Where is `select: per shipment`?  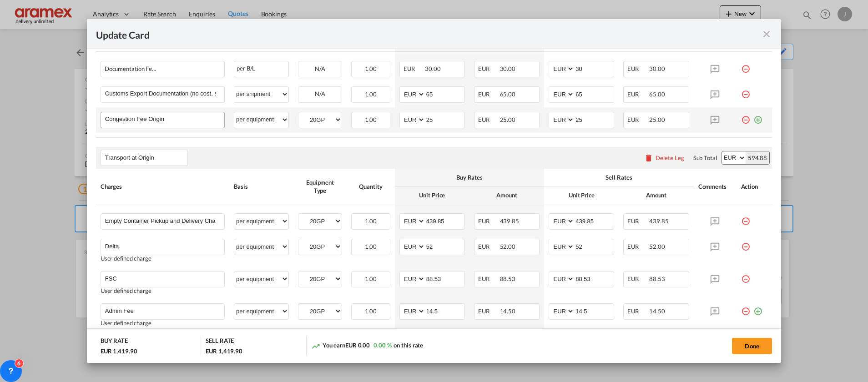
select: per shipment is located at coordinates (261, 94).